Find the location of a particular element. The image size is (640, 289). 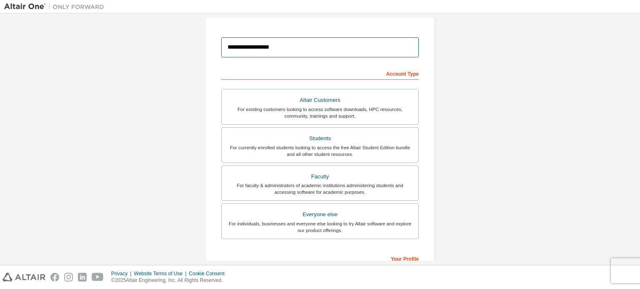

div: Everyone else is located at coordinates (320, 215).